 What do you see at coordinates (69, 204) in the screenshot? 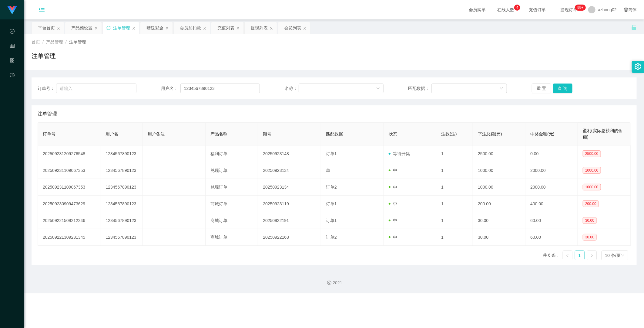
I see `td: 202509230909473629` at bounding box center [69, 204].